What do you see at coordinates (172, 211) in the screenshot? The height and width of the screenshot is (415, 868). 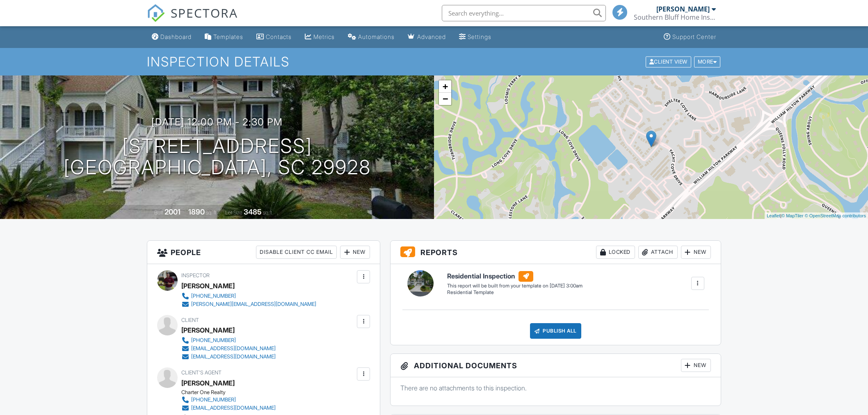 I see `div: 2001` at bounding box center [172, 211].